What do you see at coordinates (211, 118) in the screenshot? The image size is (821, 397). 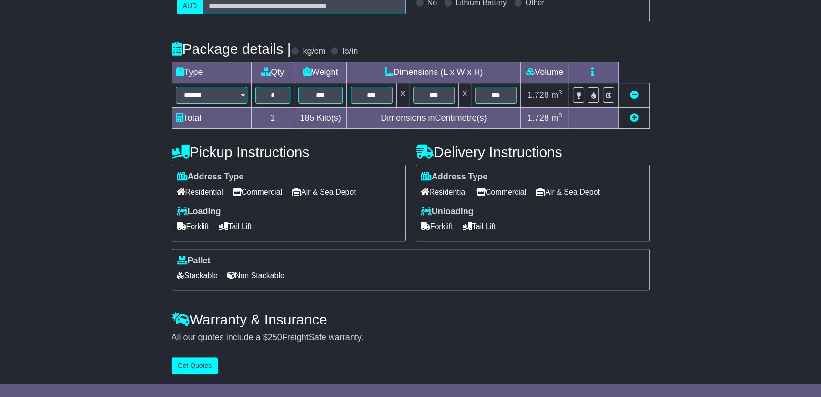 I see `td: Total` at bounding box center [211, 118].